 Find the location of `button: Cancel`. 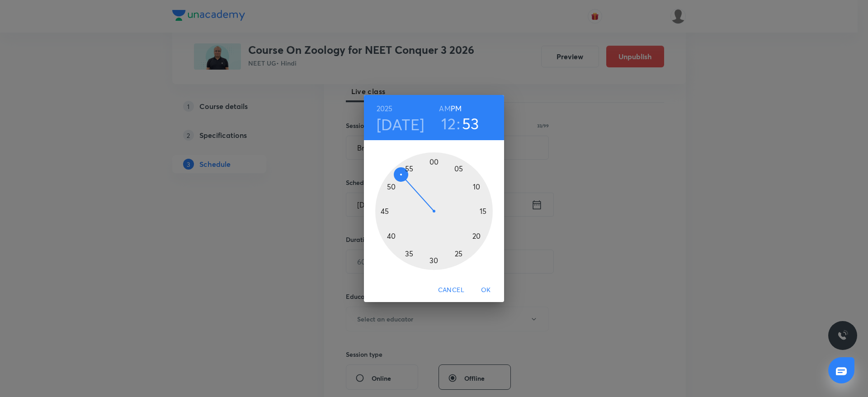

button: Cancel is located at coordinates (451, 290).